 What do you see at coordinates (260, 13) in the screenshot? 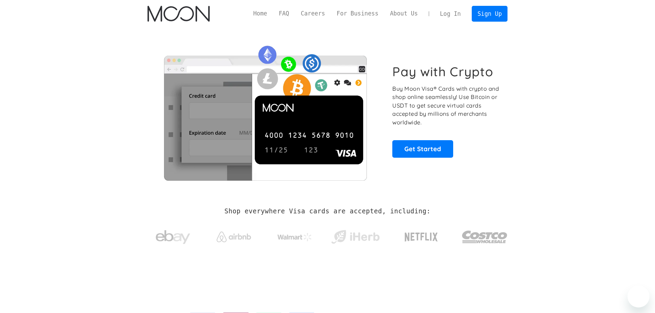
I see `a: Home` at bounding box center [260, 13].